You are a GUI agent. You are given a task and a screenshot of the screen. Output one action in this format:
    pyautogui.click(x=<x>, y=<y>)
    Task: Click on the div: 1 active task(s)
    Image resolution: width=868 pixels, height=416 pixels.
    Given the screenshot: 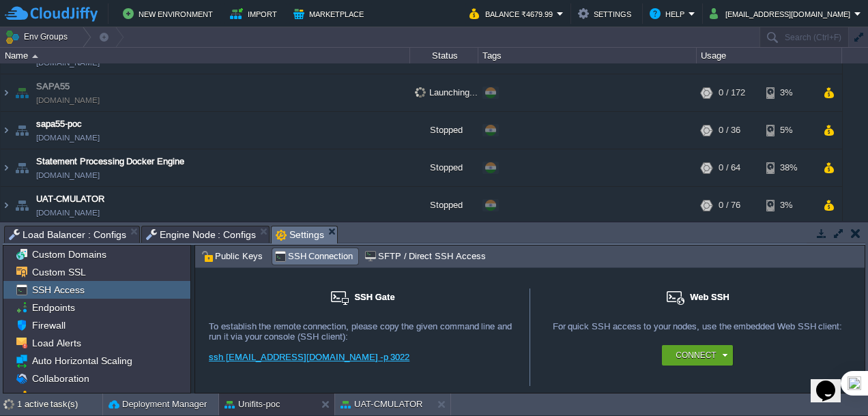 What is the action you would take?
    pyautogui.click(x=60, y=404)
    